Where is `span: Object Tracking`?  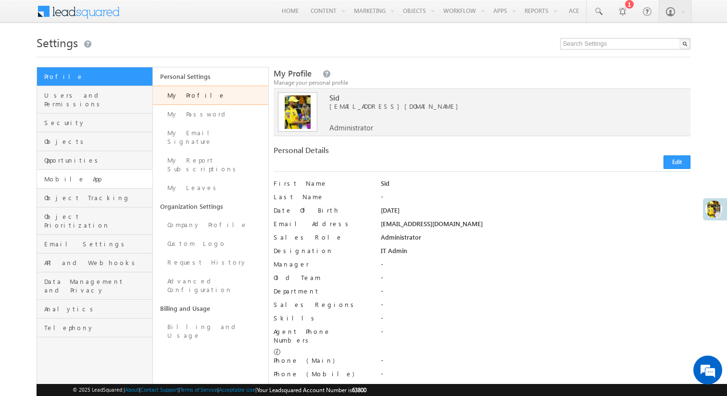 span: Object Tracking is located at coordinates (97, 198).